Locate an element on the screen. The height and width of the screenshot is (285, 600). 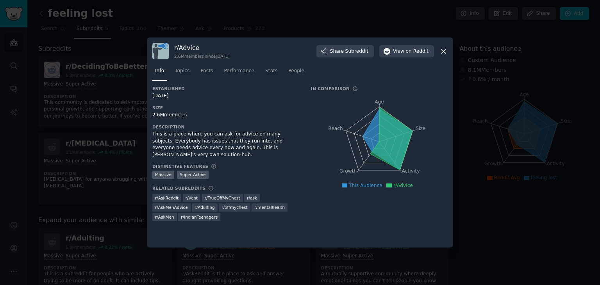
h3: Distinctive Features is located at coordinates (180, 166).